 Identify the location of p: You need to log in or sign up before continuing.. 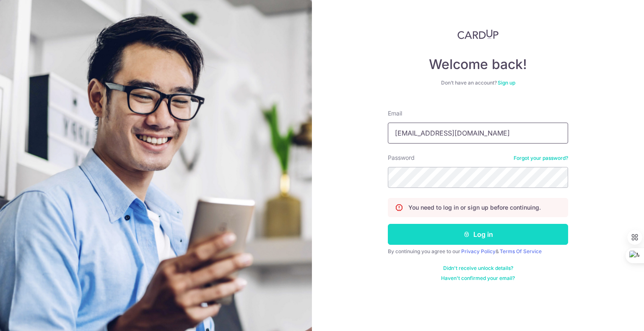
(475, 208).